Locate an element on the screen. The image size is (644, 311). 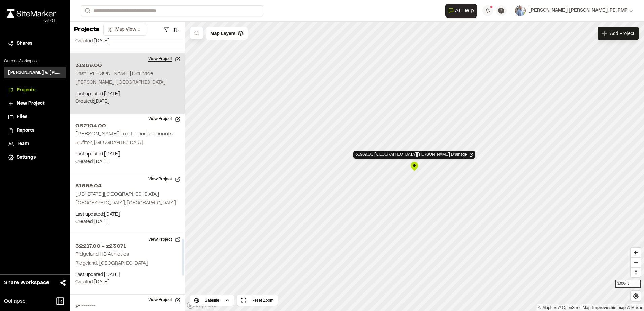
span: Settings is located at coordinates (26, 158).